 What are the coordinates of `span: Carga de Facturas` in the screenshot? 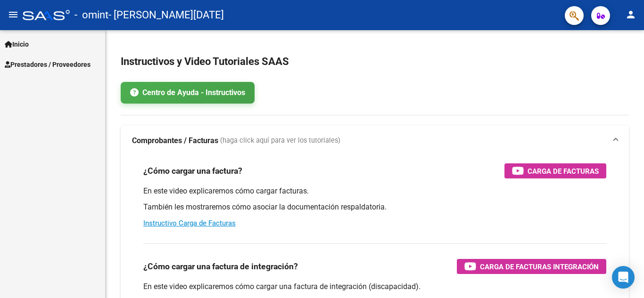 It's located at (563, 171).